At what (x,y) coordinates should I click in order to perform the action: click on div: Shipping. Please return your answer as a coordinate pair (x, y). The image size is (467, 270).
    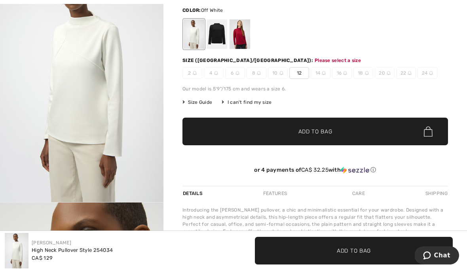
    Looking at the image, I should click on (435, 194).